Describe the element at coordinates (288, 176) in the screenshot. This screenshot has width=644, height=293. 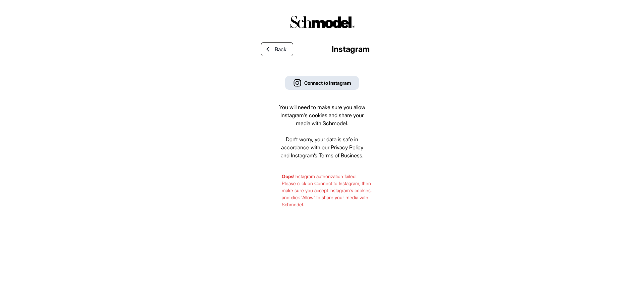
I see `strong: Oops!` at that location.